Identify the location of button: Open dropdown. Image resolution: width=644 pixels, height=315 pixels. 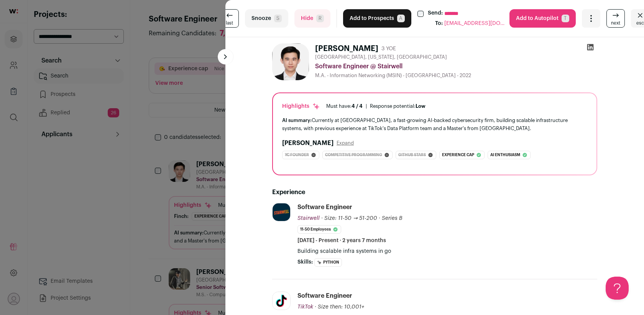
(592, 19).